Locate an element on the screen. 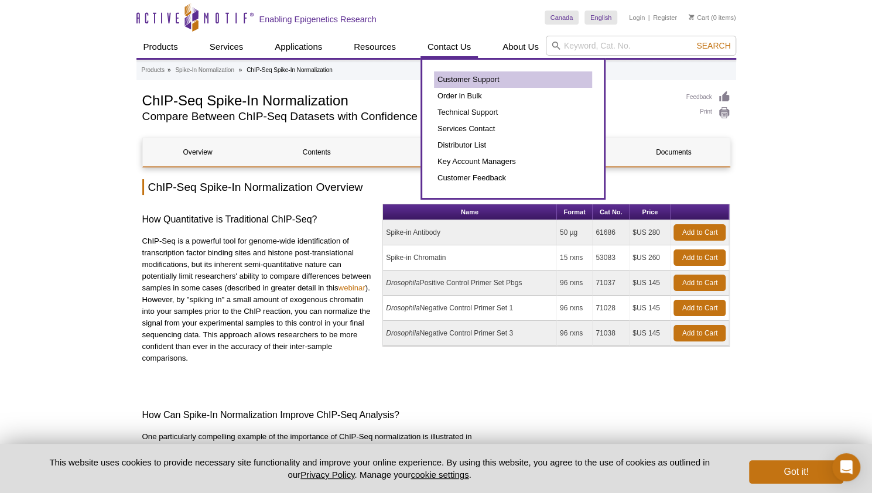 Image resolution: width=872 pixels, height=493 pixels. a: Customer Support is located at coordinates (513, 80).